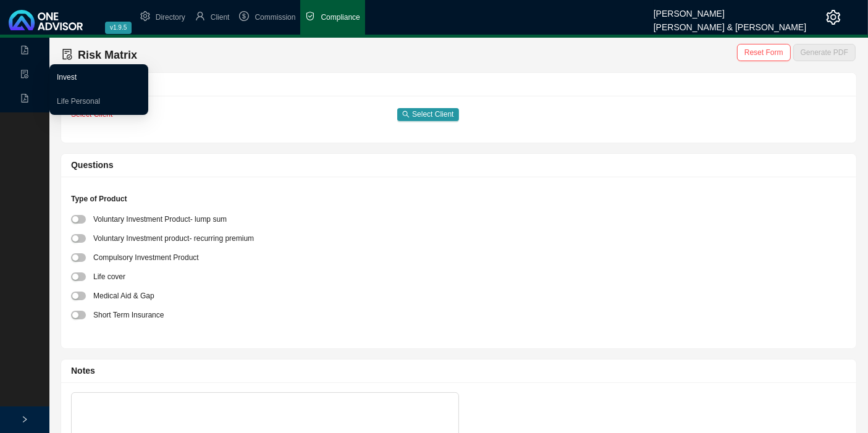 The height and width of the screenshot is (433, 868). I want to click on button: Select Client, so click(428, 114).